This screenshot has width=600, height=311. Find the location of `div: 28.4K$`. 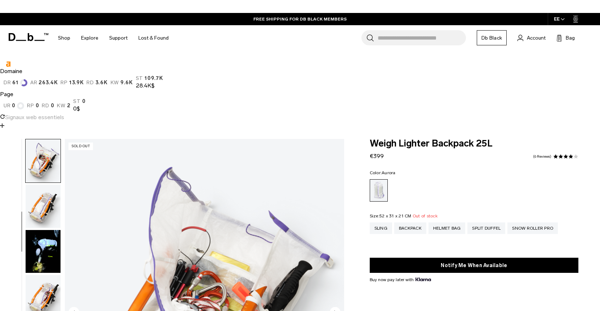

div: 28.4K$ is located at coordinates (150, 86).